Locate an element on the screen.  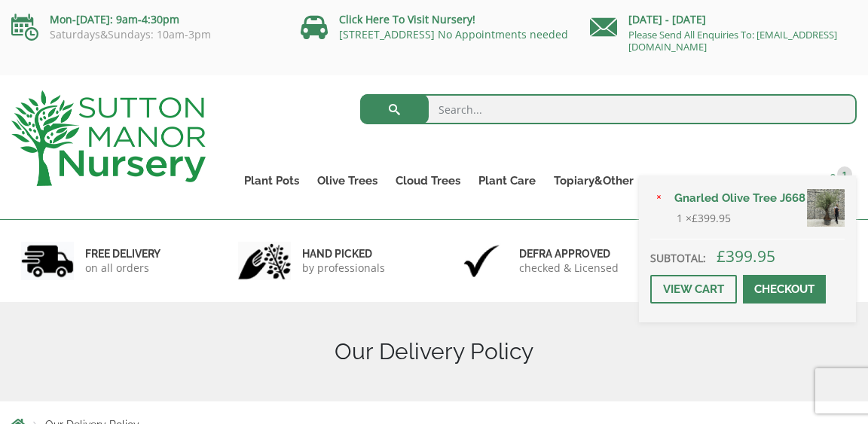
p: checked & Licensed is located at coordinates (569, 268).